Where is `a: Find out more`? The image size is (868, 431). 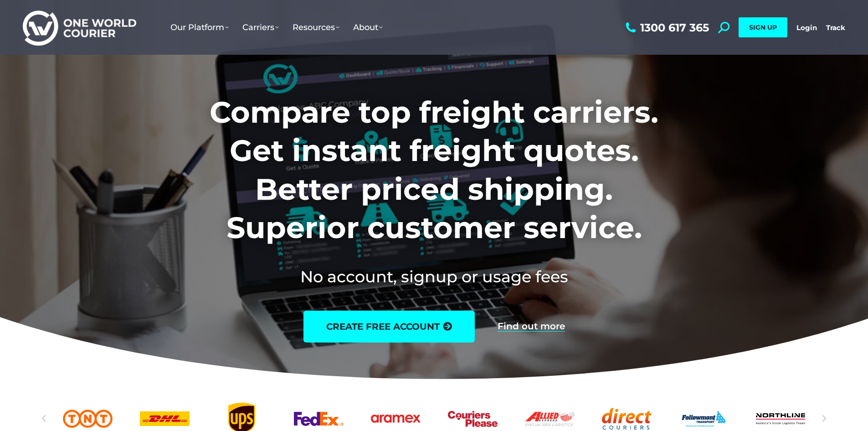 a: Find out more is located at coordinates (531, 326).